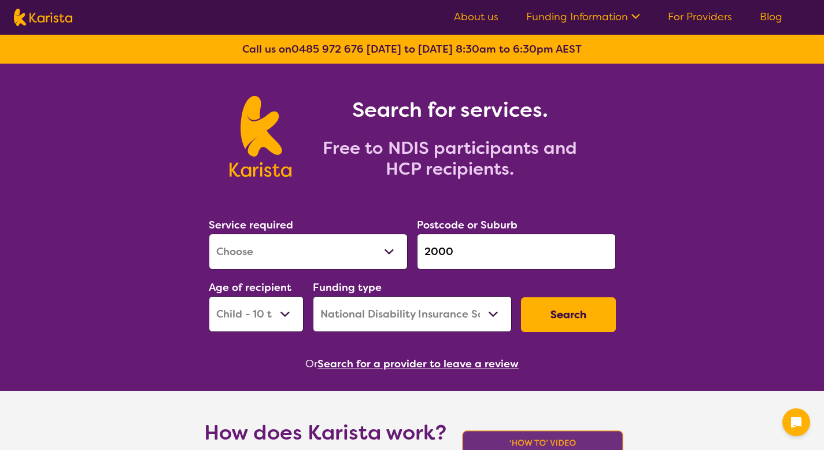 The height and width of the screenshot is (450, 824). Describe the element at coordinates (347, 287) in the screenshot. I see `label: Funding type` at that location.